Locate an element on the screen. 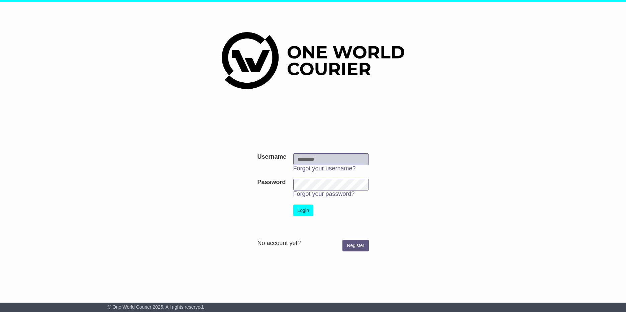 This screenshot has height=312, width=626. label: Username is located at coordinates (272, 157).